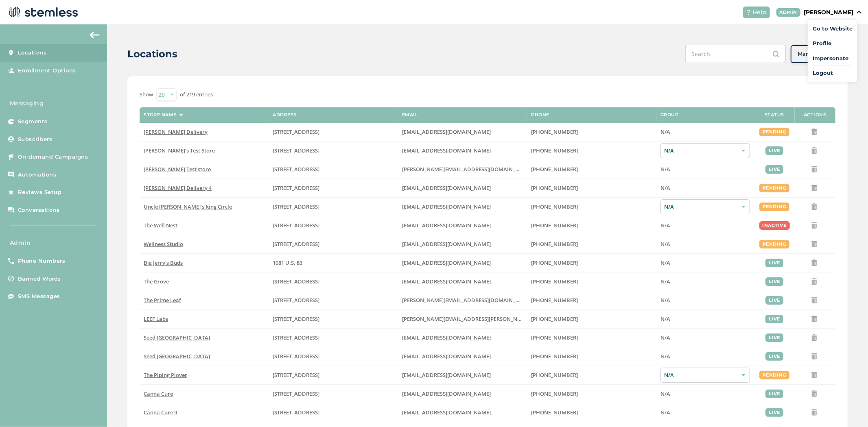 Image resolution: width=868 pixels, height=427 pixels. Describe the element at coordinates (204, 412) in the screenshot. I see `label: Canna Cure II` at that location.